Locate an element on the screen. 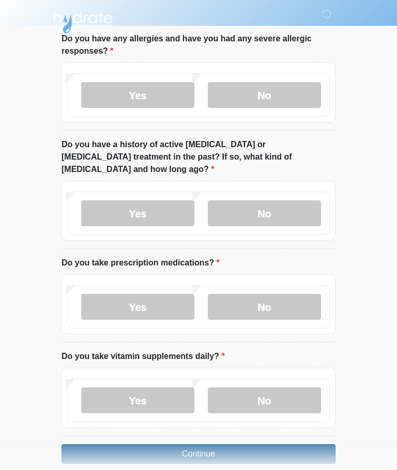  label: Do you take vitamin supplements daily? is located at coordinates (143, 357).